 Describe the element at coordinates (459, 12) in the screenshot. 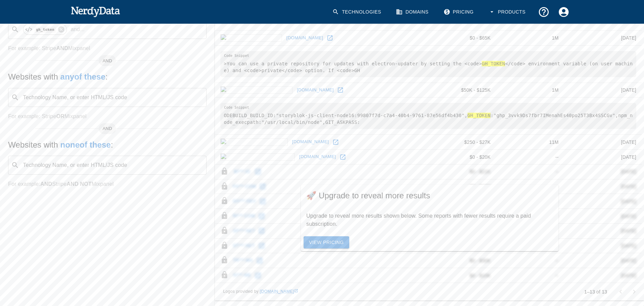

I see `a: Pricing` at that location.